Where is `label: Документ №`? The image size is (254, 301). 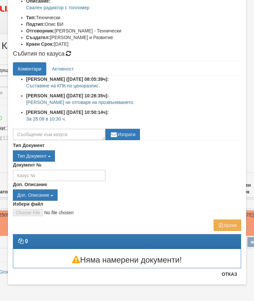
label: Документ № is located at coordinates (27, 165).